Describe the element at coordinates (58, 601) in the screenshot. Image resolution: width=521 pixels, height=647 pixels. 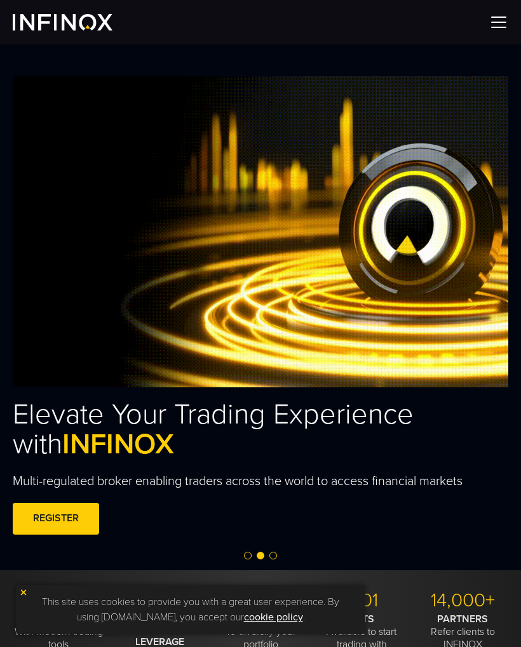
I see `p: MT4/5` at that location.